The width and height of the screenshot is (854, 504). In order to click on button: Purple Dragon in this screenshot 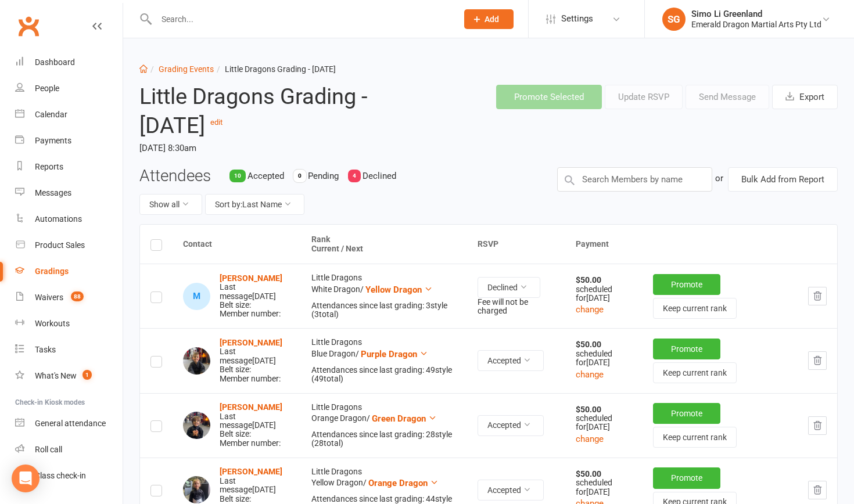, I will do `click(395, 354)`.